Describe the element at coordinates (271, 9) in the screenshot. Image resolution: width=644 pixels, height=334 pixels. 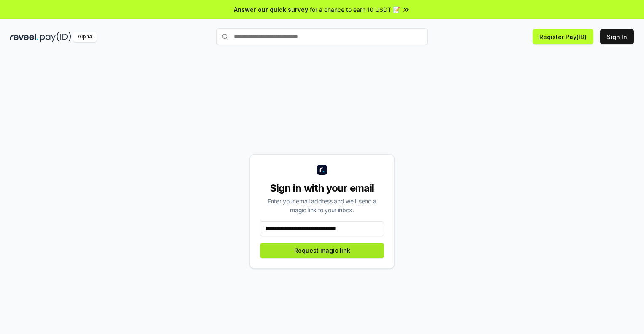
I see `span: Answer our quick survey` at that location.